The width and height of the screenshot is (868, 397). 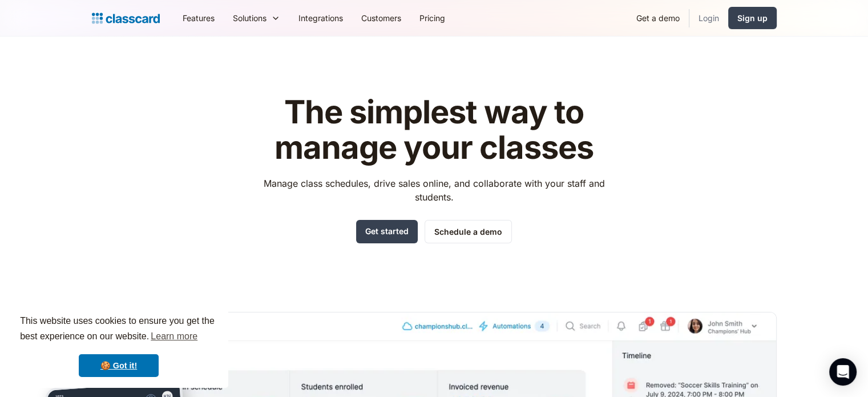 What do you see at coordinates (387, 232) in the screenshot?
I see `a: Get started` at bounding box center [387, 232].